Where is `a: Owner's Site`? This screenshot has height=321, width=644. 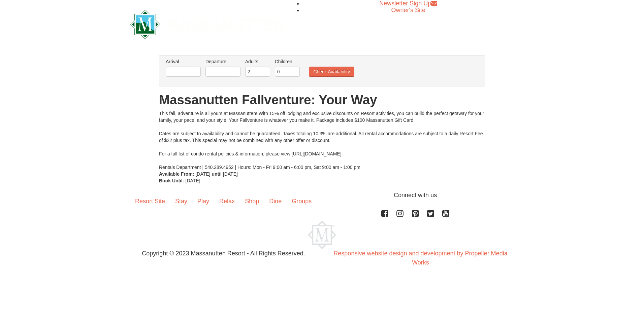 a: Owner's Site is located at coordinates (408, 10).